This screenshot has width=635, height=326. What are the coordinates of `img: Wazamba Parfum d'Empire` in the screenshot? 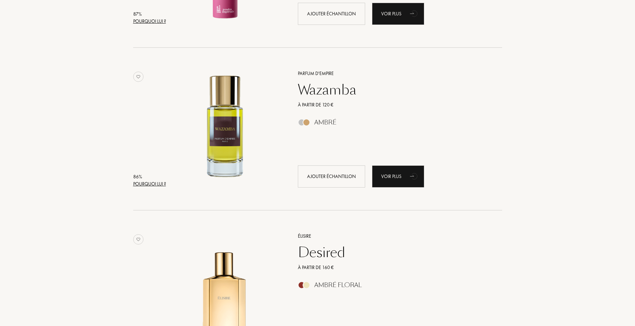 It's located at (225, 126).